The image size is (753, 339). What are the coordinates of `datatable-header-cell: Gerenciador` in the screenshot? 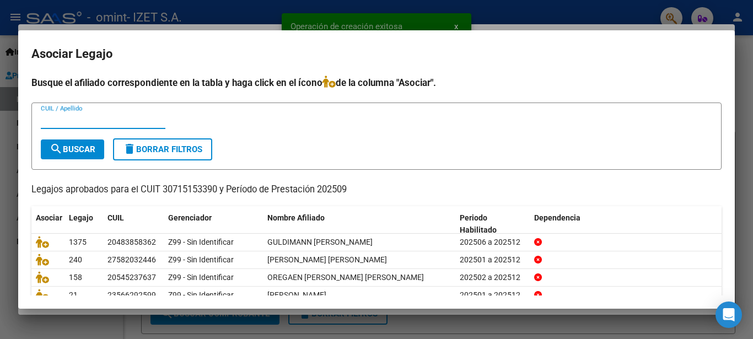 It's located at (213, 224).